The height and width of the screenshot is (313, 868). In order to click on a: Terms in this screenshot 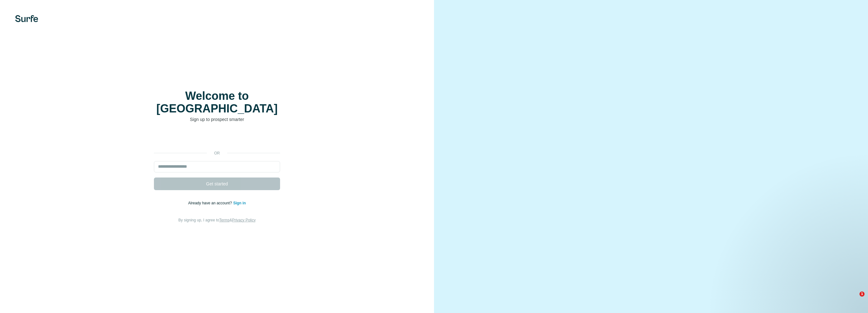, I will do `click(225, 220)`.